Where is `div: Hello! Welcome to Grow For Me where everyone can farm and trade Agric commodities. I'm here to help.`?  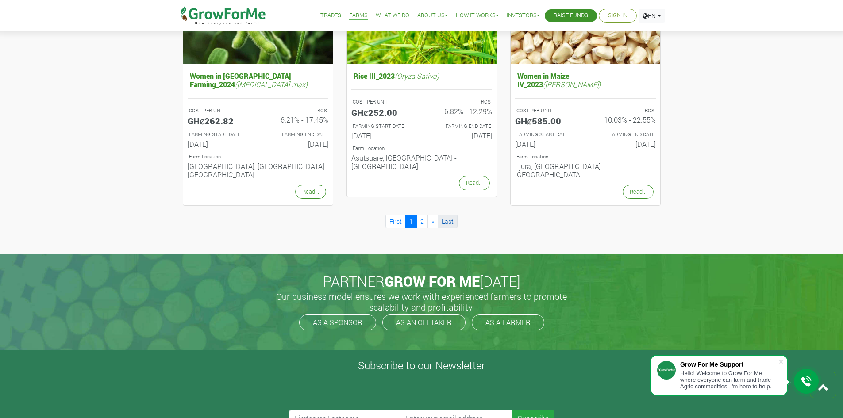 div: Hello! Welcome to Grow For Me where everyone can farm and trade Agric commodities. I'm here to help. is located at coordinates (730, 380).